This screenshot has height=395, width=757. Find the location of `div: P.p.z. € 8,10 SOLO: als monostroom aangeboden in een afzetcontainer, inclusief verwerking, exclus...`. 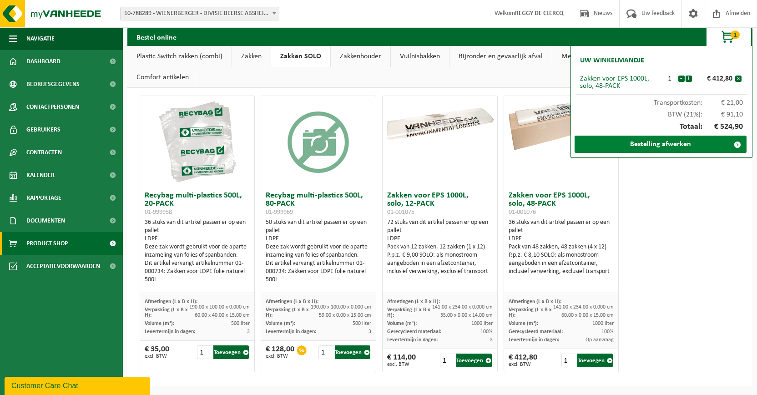

div: P.p.z. € 8,10 SOLO: als monostroom aangeboden in een afzetcontainer, inclusief verwerking, exclus... is located at coordinates (561, 263).